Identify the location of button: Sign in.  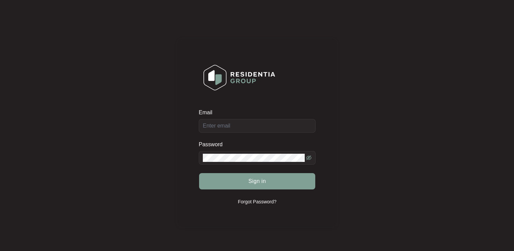
(257, 181).